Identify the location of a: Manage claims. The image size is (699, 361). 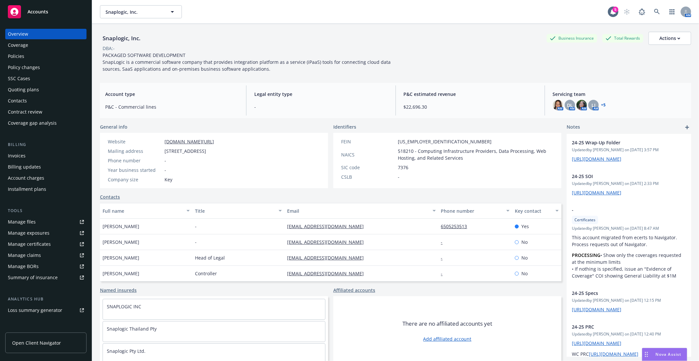
(46, 256).